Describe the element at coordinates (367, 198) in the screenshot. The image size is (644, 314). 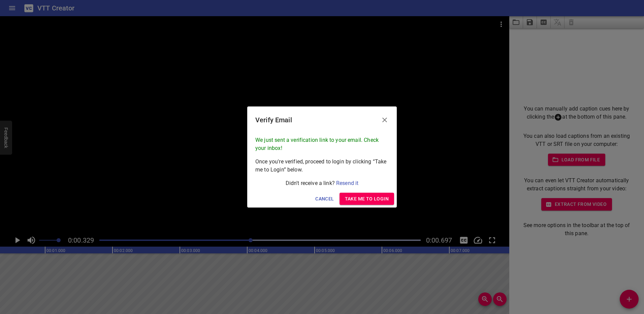
I see `span: Take me to Login` at that location.